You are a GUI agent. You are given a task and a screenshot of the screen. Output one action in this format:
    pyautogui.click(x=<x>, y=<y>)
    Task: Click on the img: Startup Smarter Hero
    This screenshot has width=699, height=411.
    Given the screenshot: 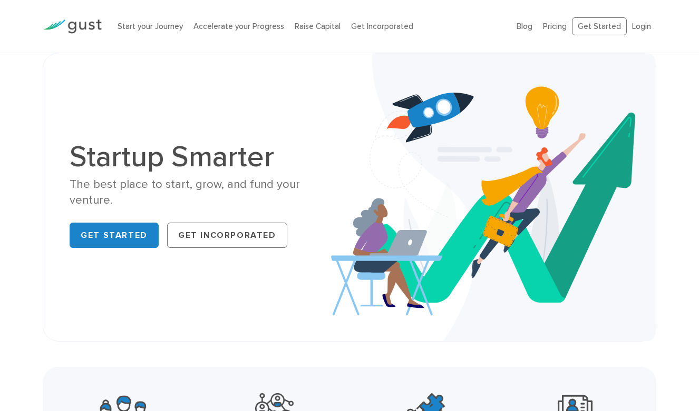 What is the action you would take?
    pyautogui.click(x=493, y=197)
    